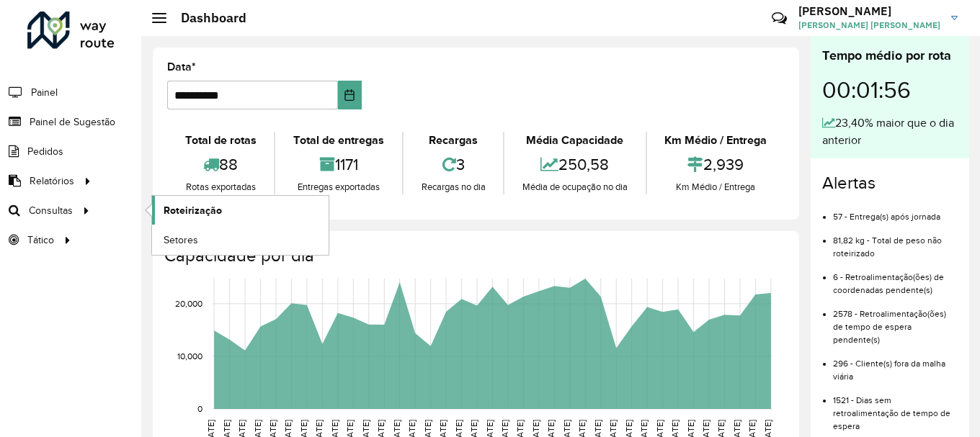 The width and height of the screenshot is (980, 437). Describe the element at coordinates (240, 240) in the screenshot. I see `a: Setores` at that location.